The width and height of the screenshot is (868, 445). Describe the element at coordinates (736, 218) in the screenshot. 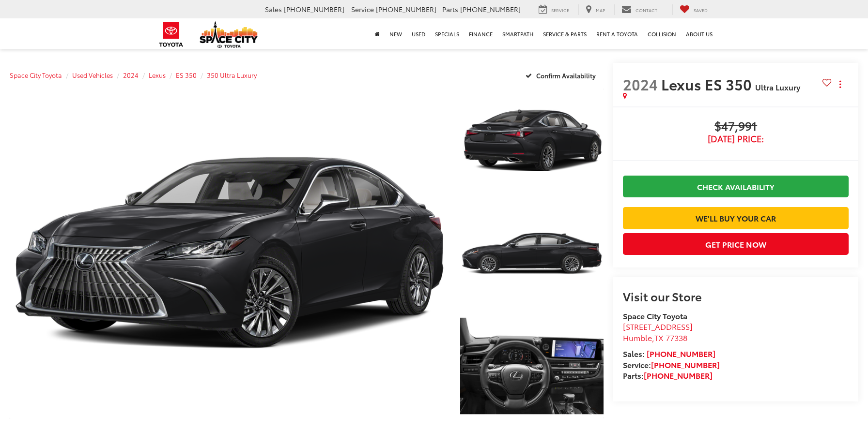

I see `a: We'll Buy Your Car` at that location.